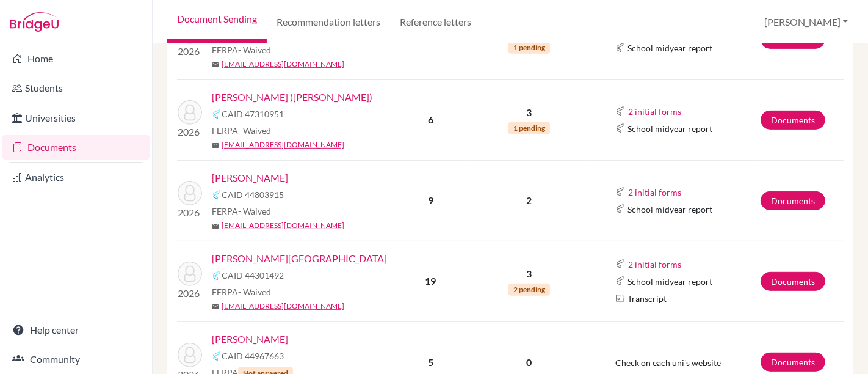 The width and height of the screenshot is (868, 374). What do you see at coordinates (621, 298) in the screenshot?
I see `img: Parchments logo` at bounding box center [621, 298].